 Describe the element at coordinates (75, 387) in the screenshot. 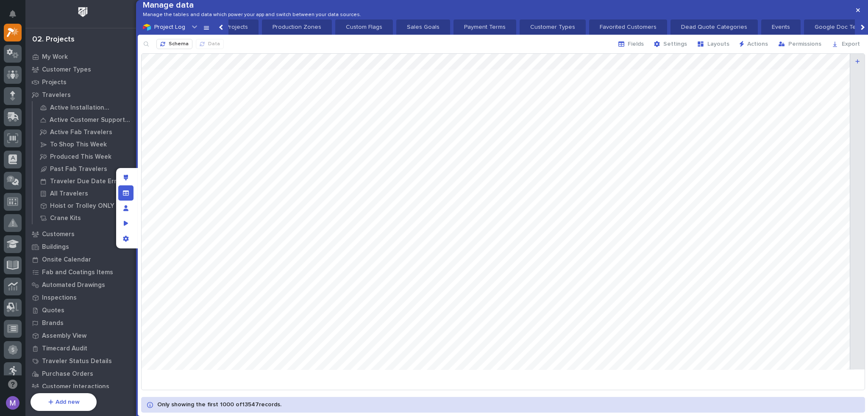

I see `p: Customer Interactions` at that location.